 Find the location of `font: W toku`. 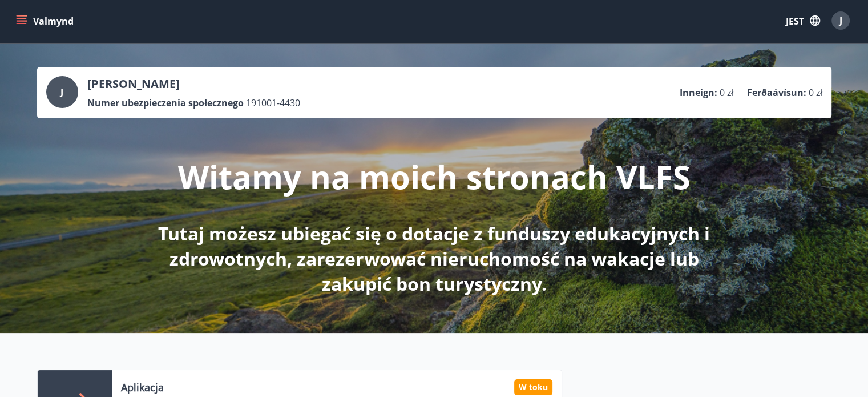

font: W toku is located at coordinates (533, 387).